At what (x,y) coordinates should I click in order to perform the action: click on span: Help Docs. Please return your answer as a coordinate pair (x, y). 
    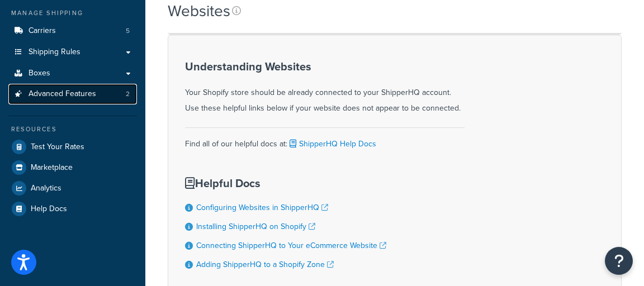
    Looking at the image, I should click on (49, 209).